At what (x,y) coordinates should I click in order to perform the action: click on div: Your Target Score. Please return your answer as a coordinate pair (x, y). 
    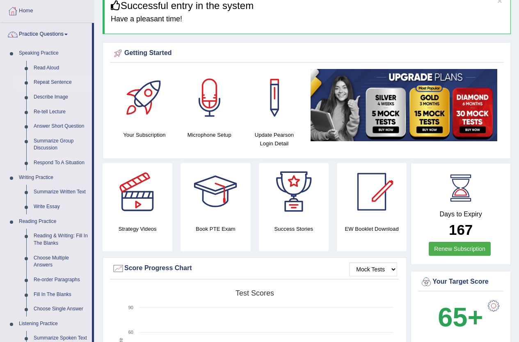
    Looking at the image, I should click on (461, 282).